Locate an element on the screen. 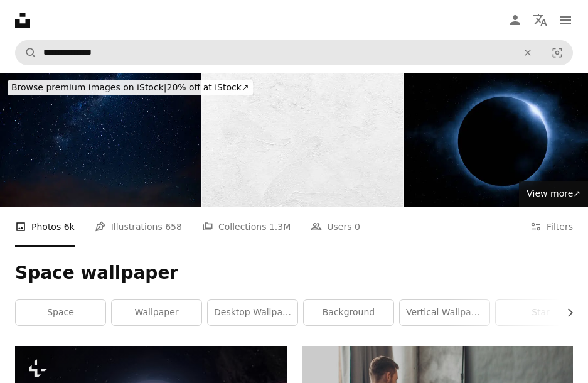 This screenshot has width=588, height=383. a: Home — Unsplash is located at coordinates (23, 20).